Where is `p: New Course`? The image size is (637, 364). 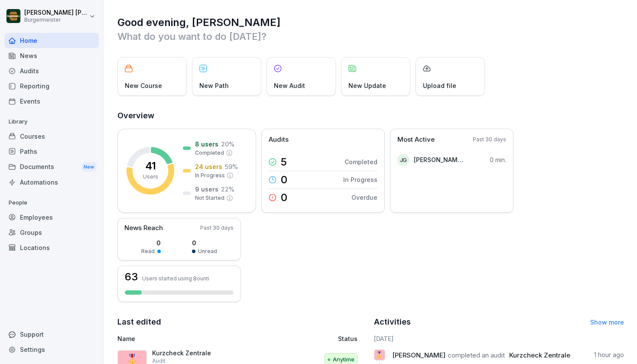
p: New Course is located at coordinates (144, 86).